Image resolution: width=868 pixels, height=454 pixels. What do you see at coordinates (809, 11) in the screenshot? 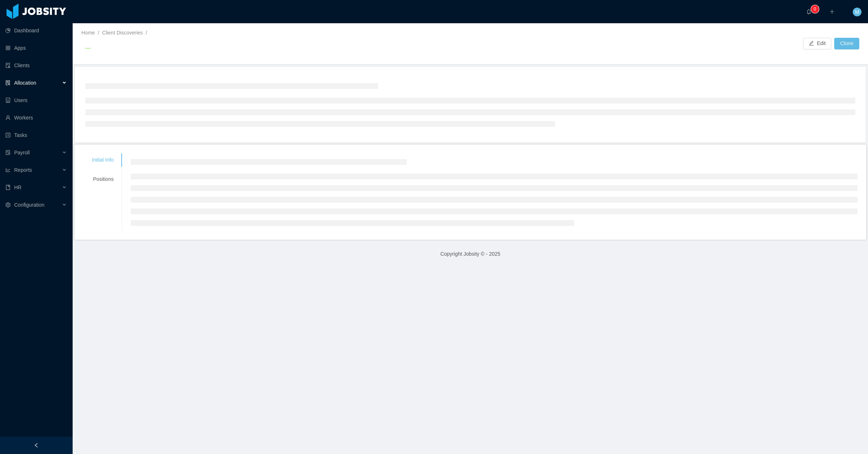
I see `i: icon: bell` at bounding box center [809, 11].